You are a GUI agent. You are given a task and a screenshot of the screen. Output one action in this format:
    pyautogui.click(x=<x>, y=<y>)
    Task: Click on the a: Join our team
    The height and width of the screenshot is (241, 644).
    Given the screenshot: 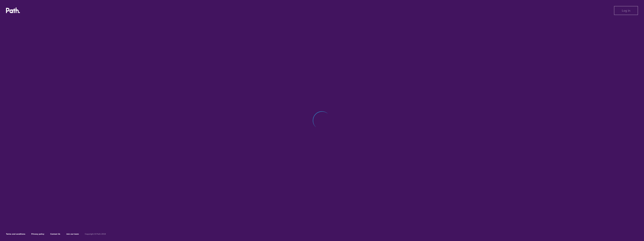 What is the action you would take?
    pyautogui.click(x=72, y=234)
    